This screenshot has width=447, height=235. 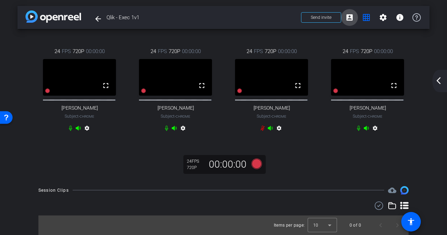 What do you see at coordinates (196, 161) in the screenshot?
I see `div: 24` at bounding box center [196, 161].